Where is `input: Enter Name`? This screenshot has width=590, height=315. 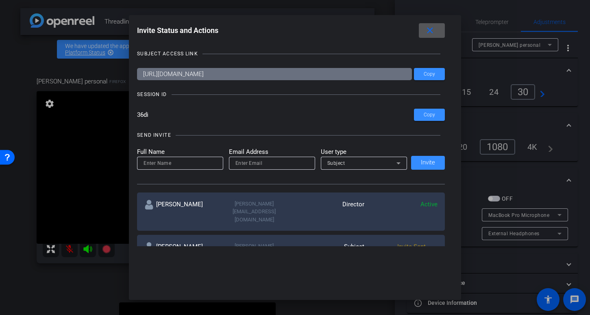 input: Enter Name is located at coordinates (180, 163).